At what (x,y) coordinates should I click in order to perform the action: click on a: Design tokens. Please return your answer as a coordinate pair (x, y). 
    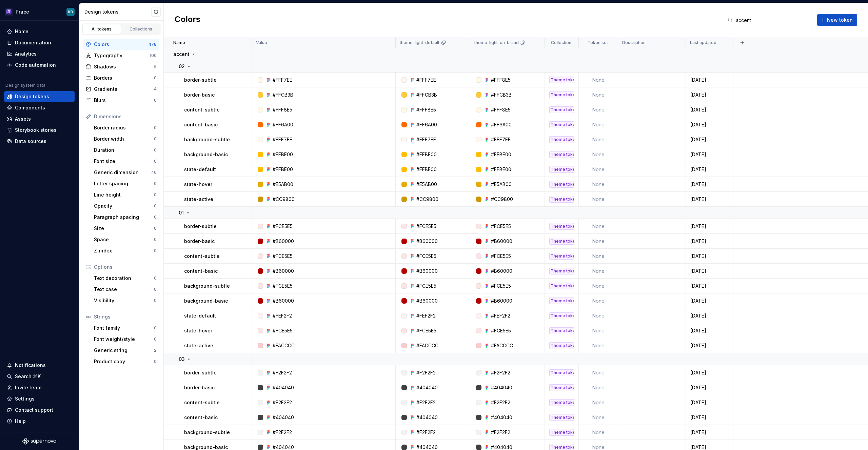
    Looking at the image, I should click on (39, 97).